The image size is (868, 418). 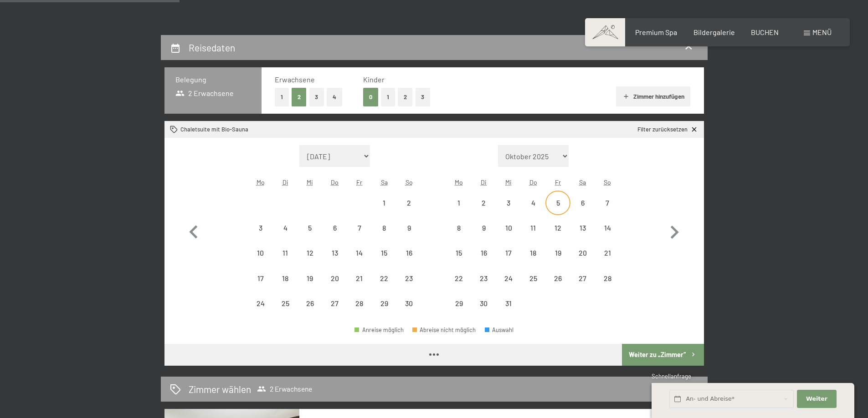 What do you see at coordinates (557, 253) in the screenshot?
I see `div: Fri Dec 19 2025` at bounding box center [557, 253].